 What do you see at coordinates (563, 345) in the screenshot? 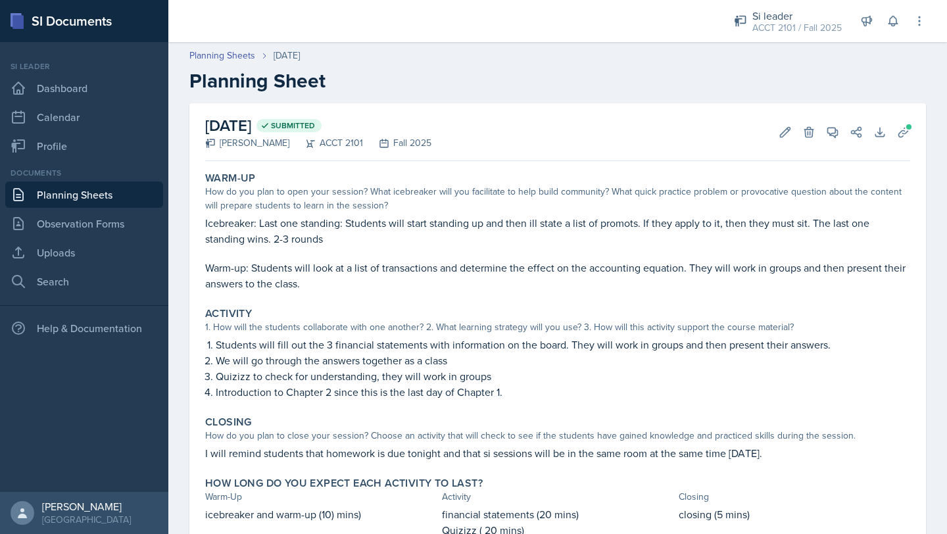
I see `p: Students will fill out the 3 financial statements with information on the board. They will work i...` at bounding box center [563, 345].